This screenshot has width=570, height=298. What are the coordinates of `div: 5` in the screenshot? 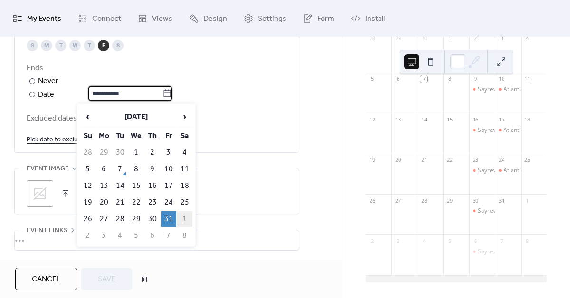 It's located at (372, 79).